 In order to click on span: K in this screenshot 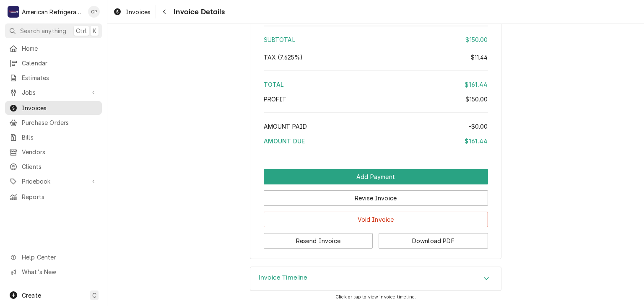, I will do `click(95, 31)`.